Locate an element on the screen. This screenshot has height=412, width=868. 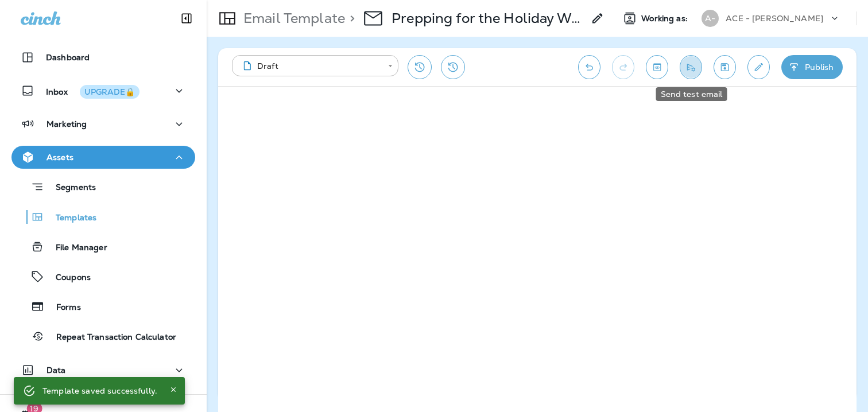
button: InboxUPGRADE🔒 is located at coordinates (103, 91).